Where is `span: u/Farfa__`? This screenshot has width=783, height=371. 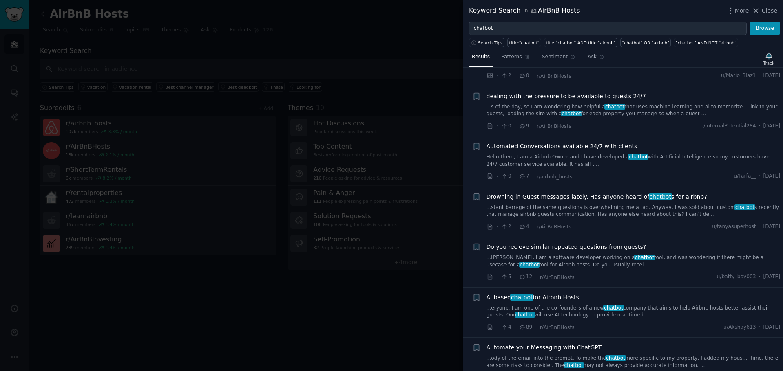 span: u/Farfa__ is located at coordinates (744, 177).